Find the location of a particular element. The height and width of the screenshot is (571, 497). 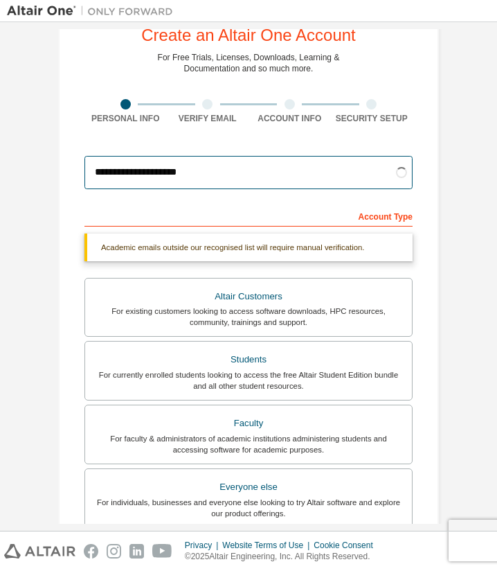

img: linkedin.svg is located at coordinates (136, 550).